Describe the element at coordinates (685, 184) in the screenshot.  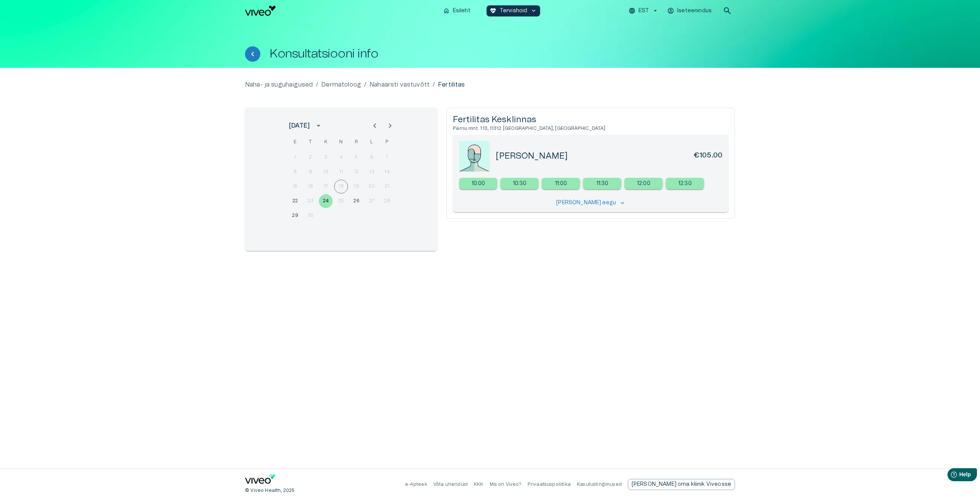
I see `p: 12:30` at that location.